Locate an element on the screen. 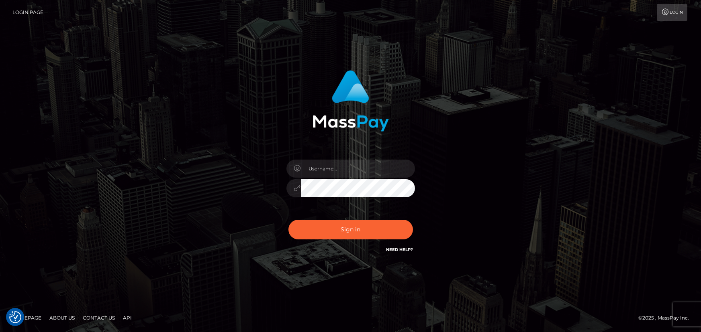  img: MassPay Login is located at coordinates (351, 101).